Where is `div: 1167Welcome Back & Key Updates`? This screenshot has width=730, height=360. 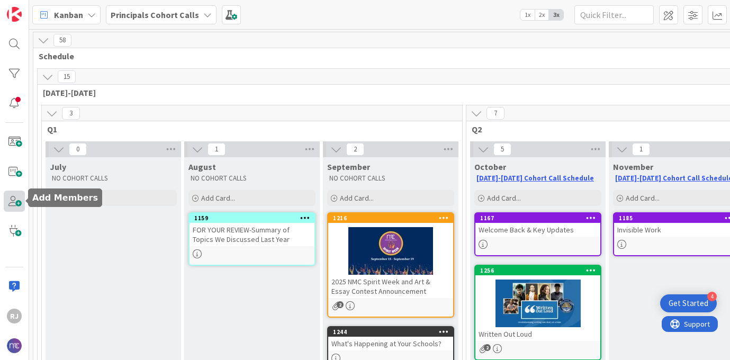
div: 1167Welcome Back & Key Updates is located at coordinates (538, 225).